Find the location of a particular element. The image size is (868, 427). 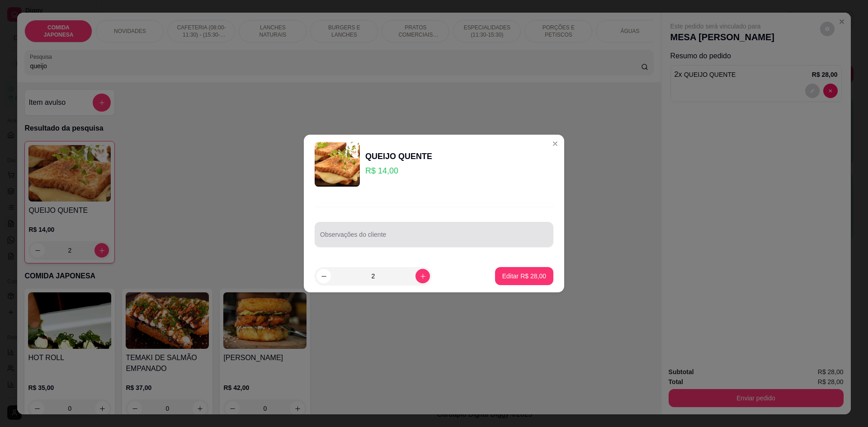

p: R$ 14,00 is located at coordinates (399, 171).